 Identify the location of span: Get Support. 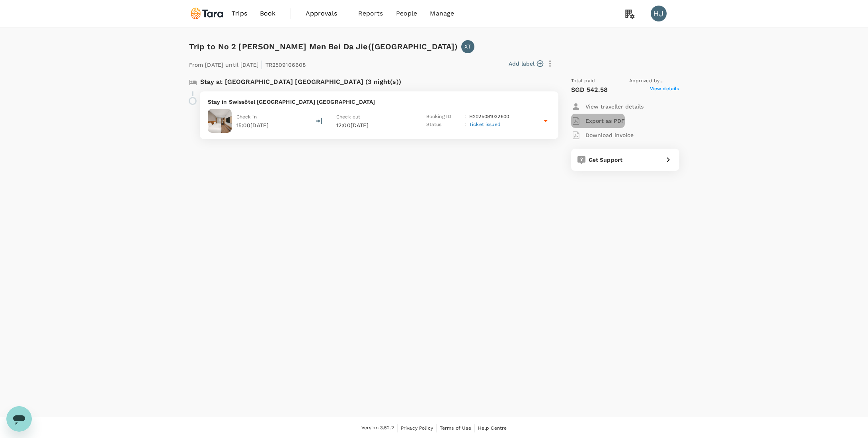
(606, 160).